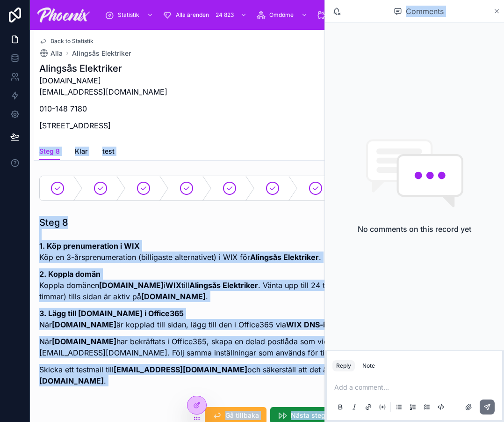  What do you see at coordinates (104, 108) in the screenshot?
I see `p: 010-148 7180` at bounding box center [104, 108].